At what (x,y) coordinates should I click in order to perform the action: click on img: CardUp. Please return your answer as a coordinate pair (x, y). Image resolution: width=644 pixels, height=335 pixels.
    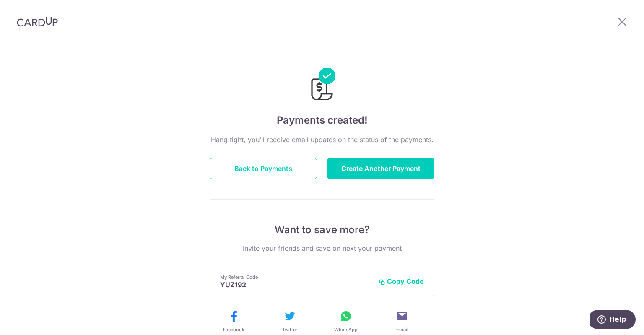
    Looking at the image, I should click on (38, 22).